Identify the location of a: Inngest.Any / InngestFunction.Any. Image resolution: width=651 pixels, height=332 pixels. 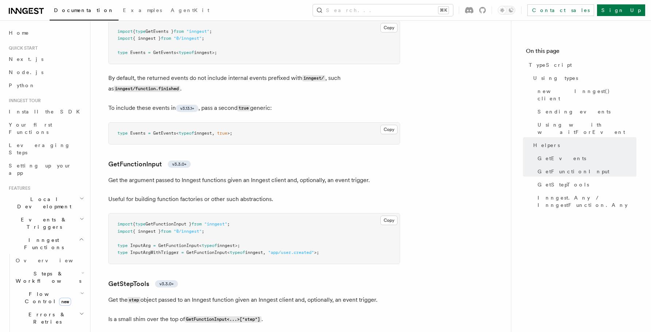
(585, 201).